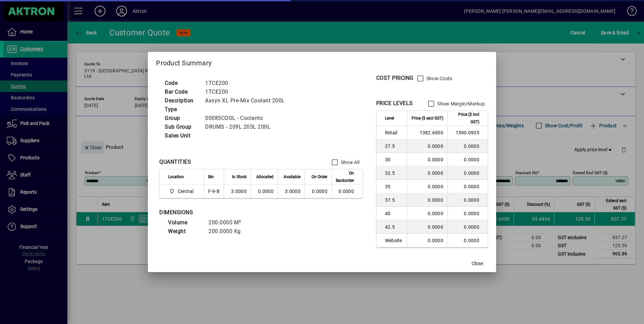  I want to click on span: Price ($ incl GST), so click(466, 118).